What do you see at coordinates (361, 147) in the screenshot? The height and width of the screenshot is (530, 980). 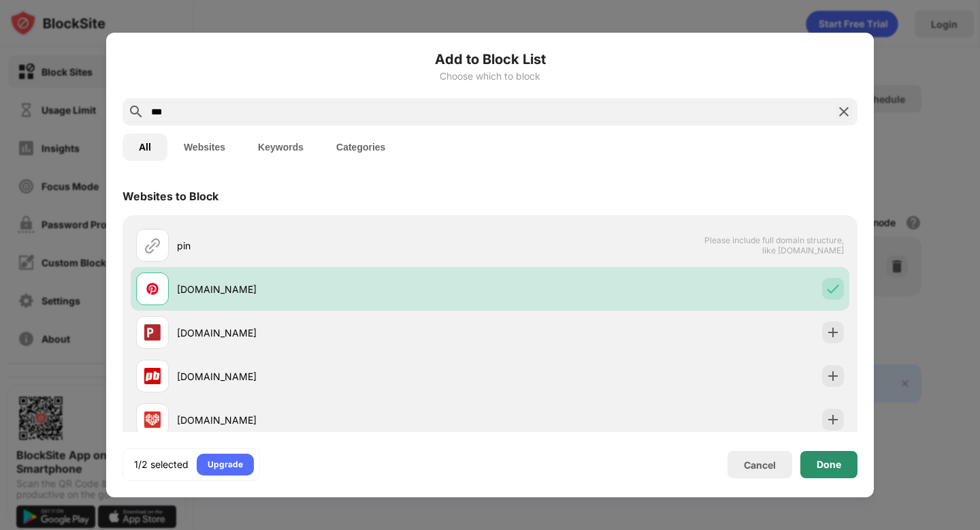 I see `button: Categories` at bounding box center [361, 147].